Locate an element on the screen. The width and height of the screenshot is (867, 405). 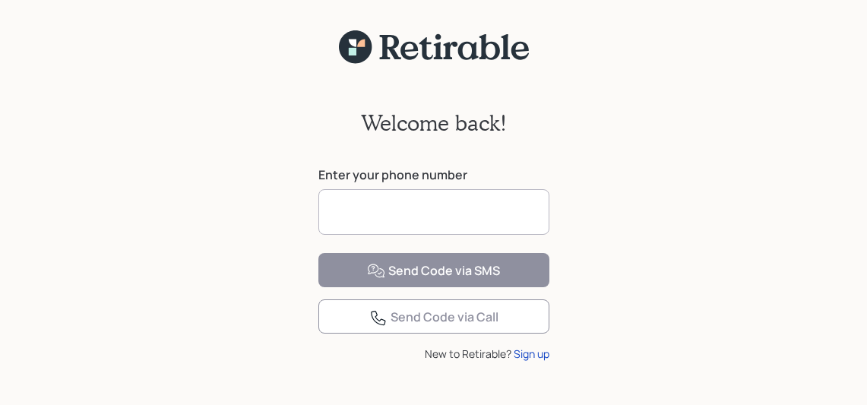
button: Send Code via SMS is located at coordinates (434, 270).